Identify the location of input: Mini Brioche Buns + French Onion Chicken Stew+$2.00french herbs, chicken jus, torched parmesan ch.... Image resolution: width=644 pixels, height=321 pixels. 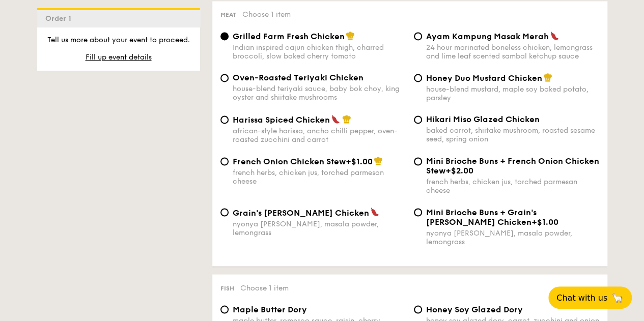
(418, 161).